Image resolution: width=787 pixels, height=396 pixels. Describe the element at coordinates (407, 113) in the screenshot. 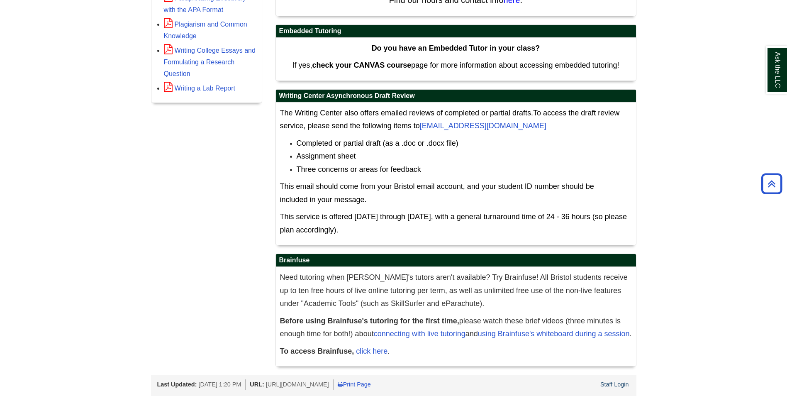

I see `span: The Writing Center also offers emailed reviews of completed or partial drafts.` at that location.